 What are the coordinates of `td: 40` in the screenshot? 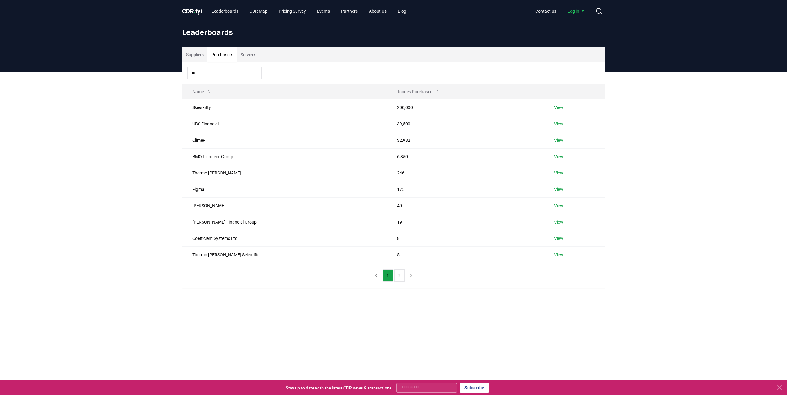 It's located at (466, 206).